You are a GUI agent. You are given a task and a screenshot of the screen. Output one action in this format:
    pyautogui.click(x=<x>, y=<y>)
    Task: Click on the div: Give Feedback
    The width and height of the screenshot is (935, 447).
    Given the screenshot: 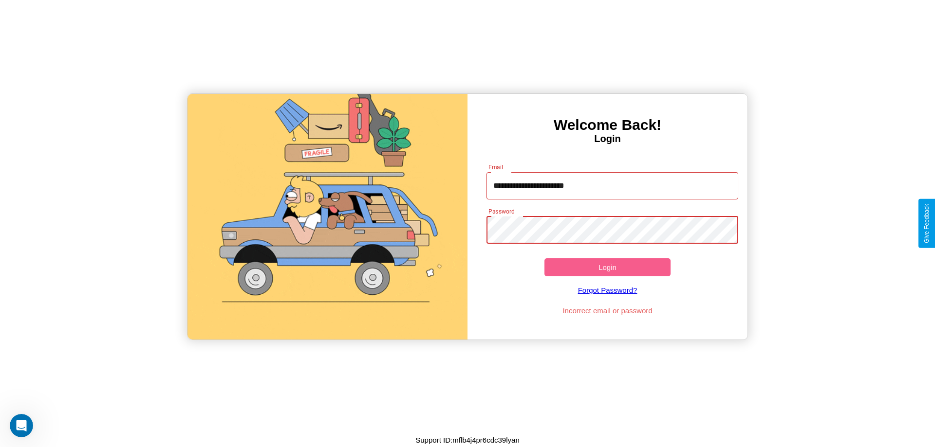 What is the action you would take?
    pyautogui.click(x=926, y=223)
    